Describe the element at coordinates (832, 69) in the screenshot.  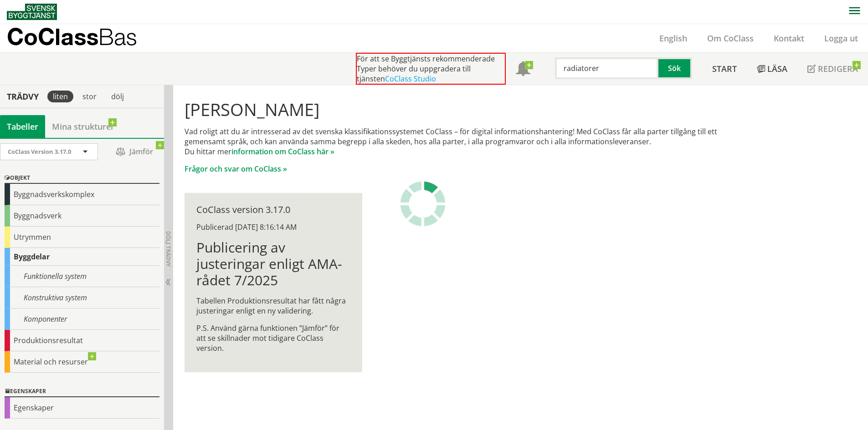
I see `a: Redigera` at that location.